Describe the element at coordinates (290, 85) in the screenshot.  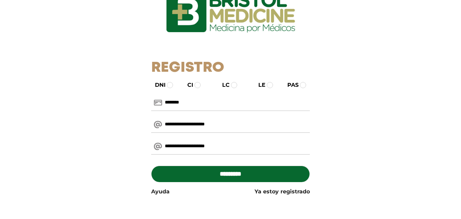
I see `label: PAS` at that location.